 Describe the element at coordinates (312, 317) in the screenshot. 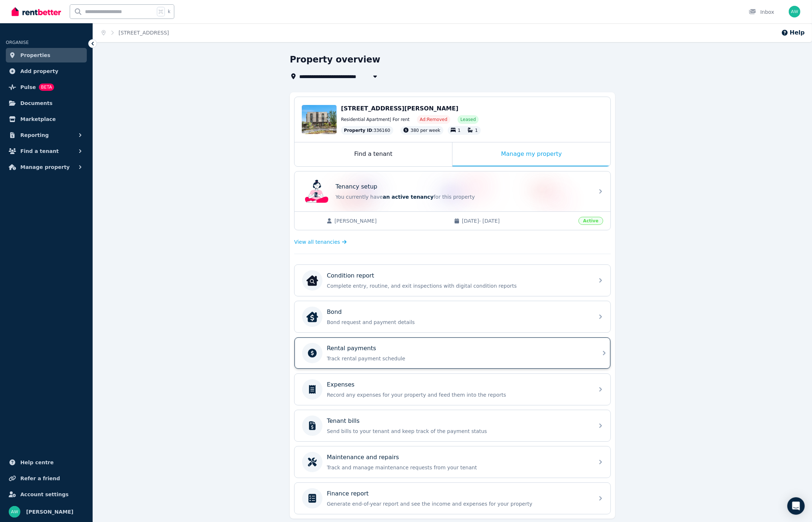

I see `img: Bond` at that location.